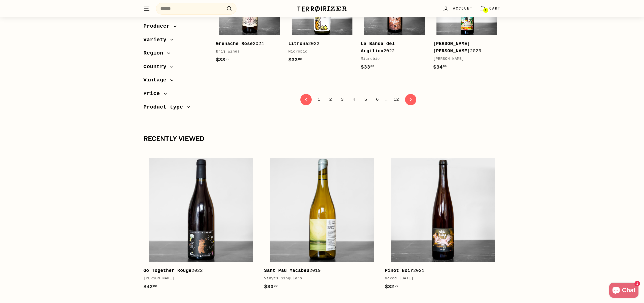 Image resolution: width=644 pixels, height=303 pixels. I want to click on div: Vinyes Singulars, so click(319, 279).